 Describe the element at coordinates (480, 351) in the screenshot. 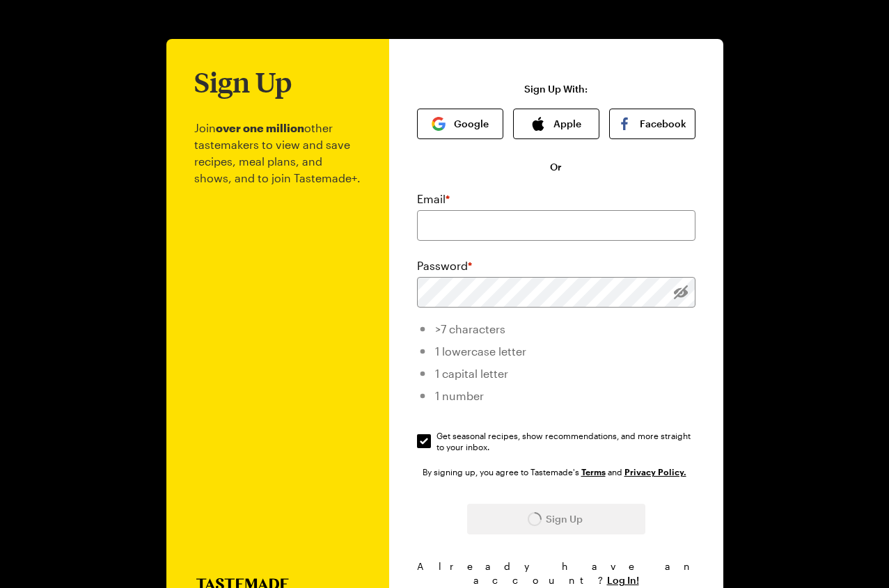

I see `span: 1 lowercase letter` at that location.